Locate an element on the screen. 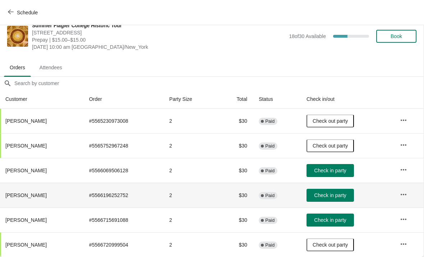 This screenshot has height=257, width=424. span: Prepay | $15.00–$15.00 is located at coordinates (158, 40).